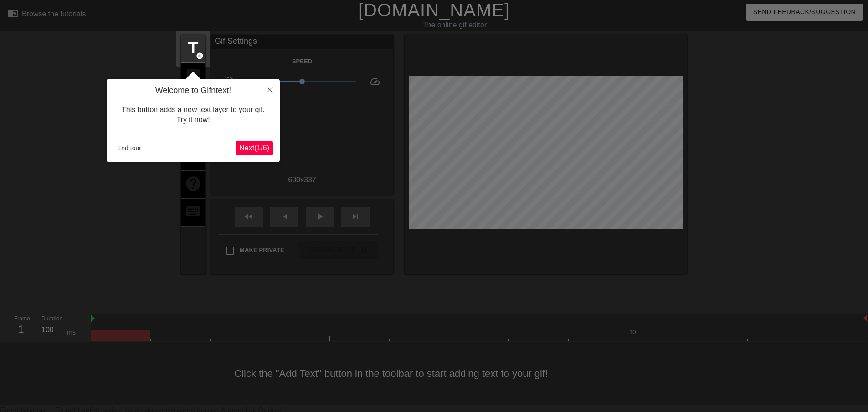 The height and width of the screenshot is (412, 868). What do you see at coordinates (255, 148) in the screenshot?
I see `span: Next ( 1 / 6 )` at bounding box center [255, 148].